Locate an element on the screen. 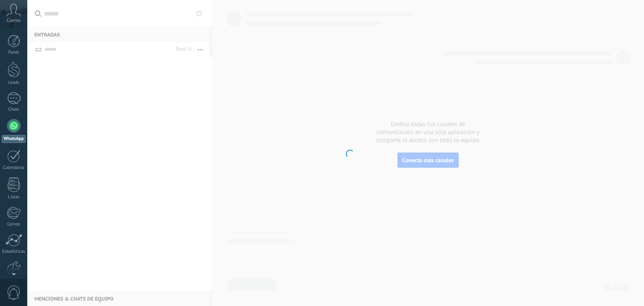  div: Correo is located at coordinates (14, 224).